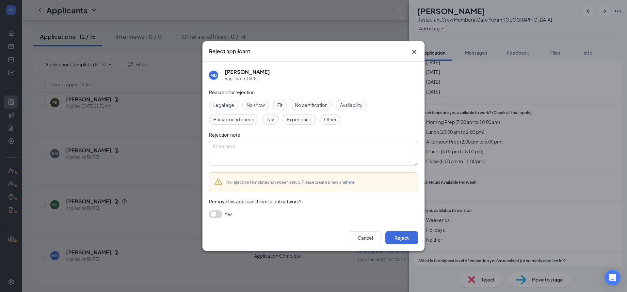 Image resolution: width=627 pixels, height=292 pixels. Describe the element at coordinates (291, 182) in the screenshot. I see `span: No rejection templates have been setup. Please create a new one .` at that location.